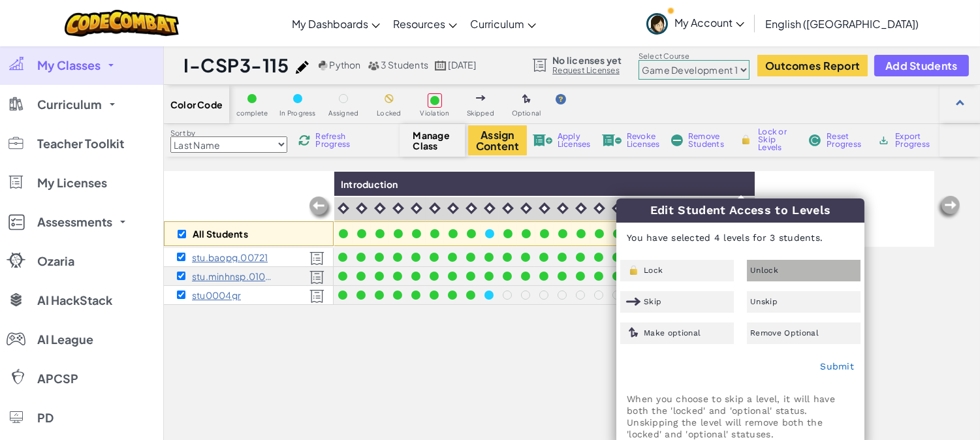 This screenshot has width=980, height=440. What do you see at coordinates (497, 140) in the screenshot?
I see `button: Assign Content` at bounding box center [497, 140].